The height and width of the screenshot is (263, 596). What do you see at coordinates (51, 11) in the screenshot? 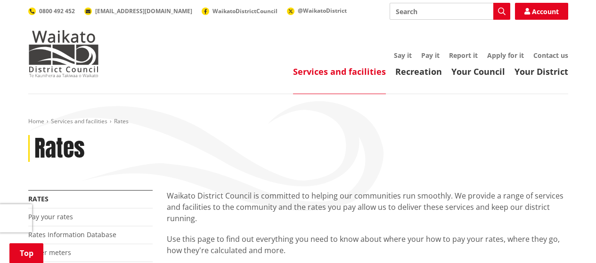
I see `a: 0800 492 452` at bounding box center [51, 11].